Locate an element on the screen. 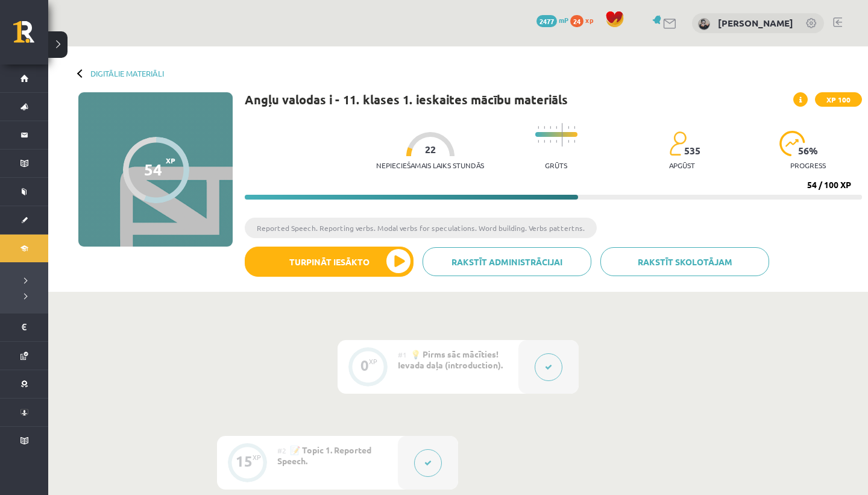  span: 535 is located at coordinates (692, 151).